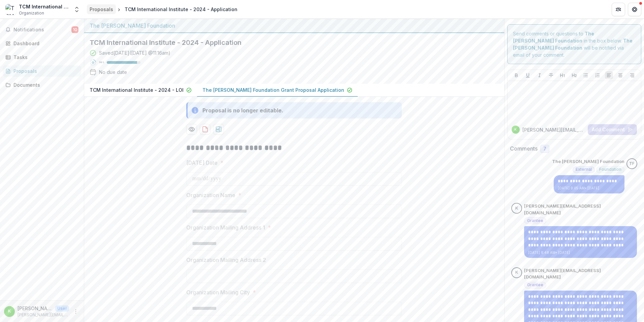 This screenshot has width=644, height=322. I want to click on span: Notifications, so click(42, 30).